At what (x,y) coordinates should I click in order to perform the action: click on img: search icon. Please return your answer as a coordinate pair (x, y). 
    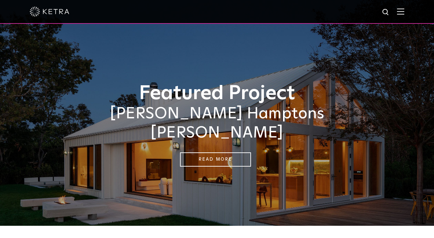
    Looking at the image, I should click on (385, 12).